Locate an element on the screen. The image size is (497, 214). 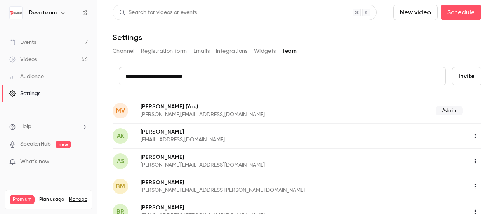
button: Channel is located at coordinates (123, 51).